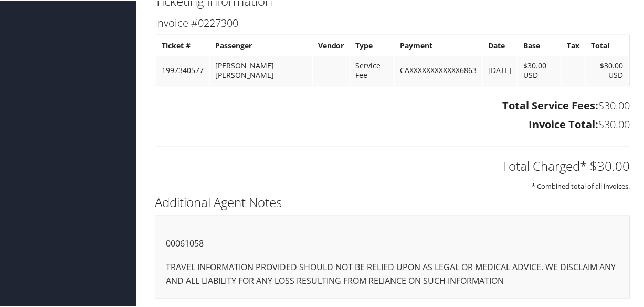  I want to click on th: Payment, so click(438, 45).